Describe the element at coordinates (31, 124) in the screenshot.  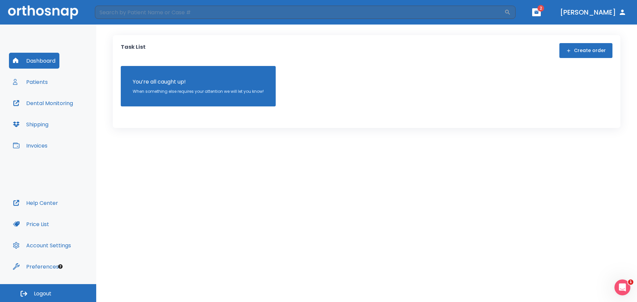
I see `button: Shipping` at that location.